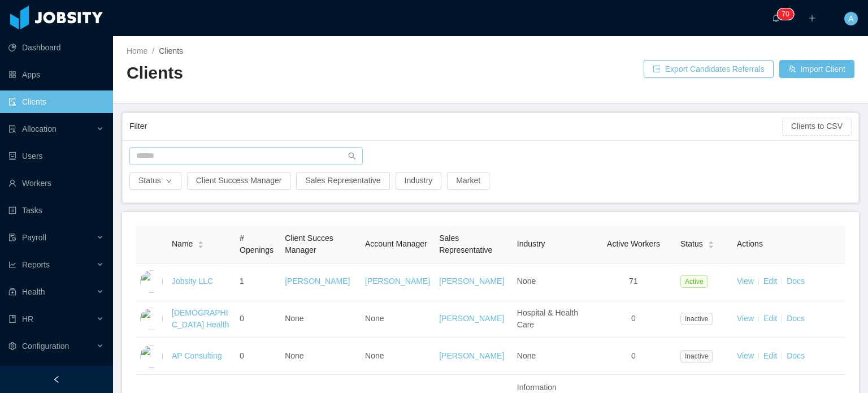 This screenshot has height=393, width=868. Describe the element at coordinates (137, 51) in the screenshot. I see `a: Home` at that location.